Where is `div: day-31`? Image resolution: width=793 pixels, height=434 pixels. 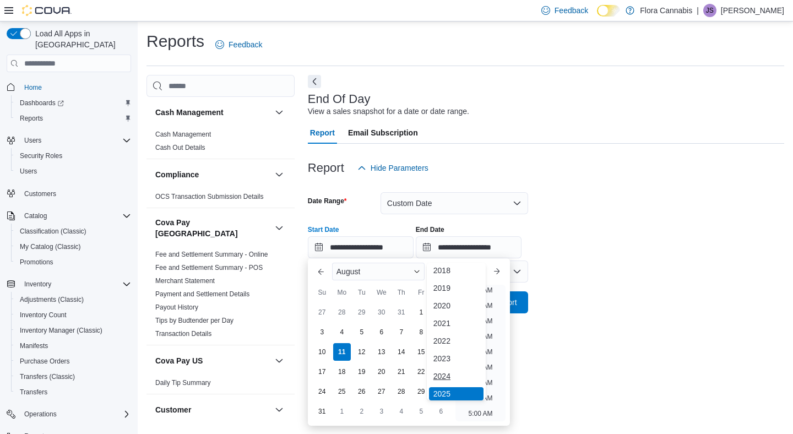 div: day-31 is located at coordinates (322, 412).